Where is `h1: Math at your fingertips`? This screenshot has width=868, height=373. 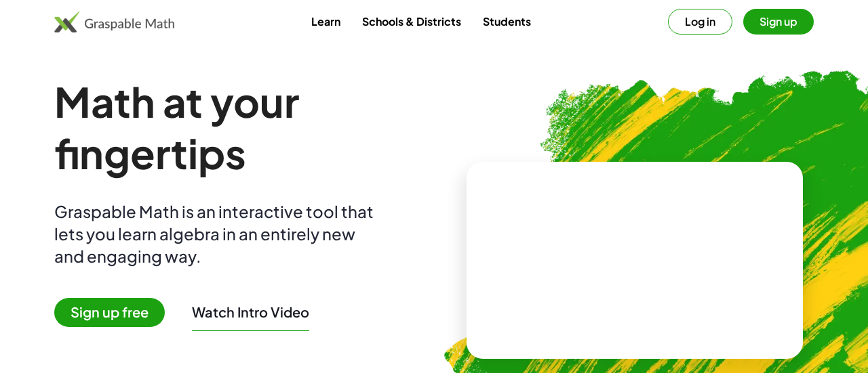
h1: Math at your fingertips is located at coordinates (234, 128).